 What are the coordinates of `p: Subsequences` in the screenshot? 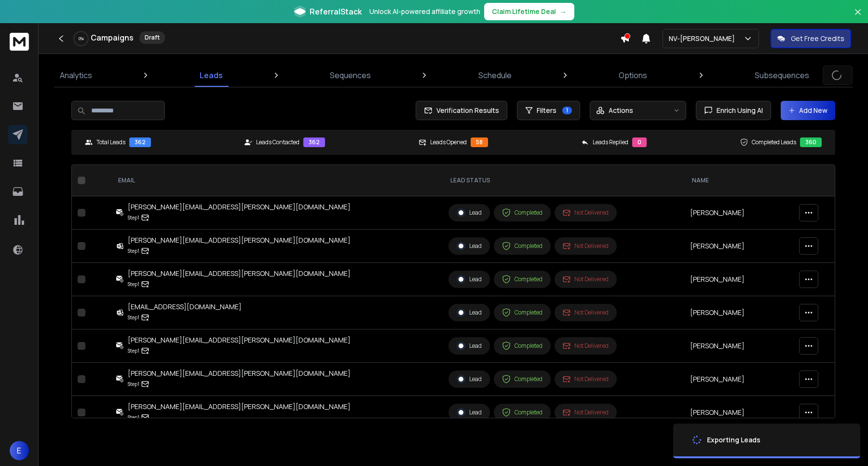 It's located at (782, 75).